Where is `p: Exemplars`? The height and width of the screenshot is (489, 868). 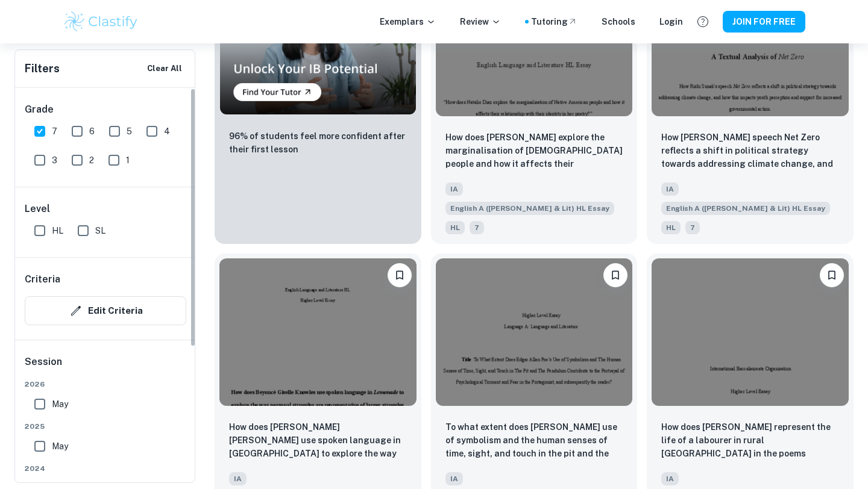
p: Exemplars is located at coordinates (408, 22).